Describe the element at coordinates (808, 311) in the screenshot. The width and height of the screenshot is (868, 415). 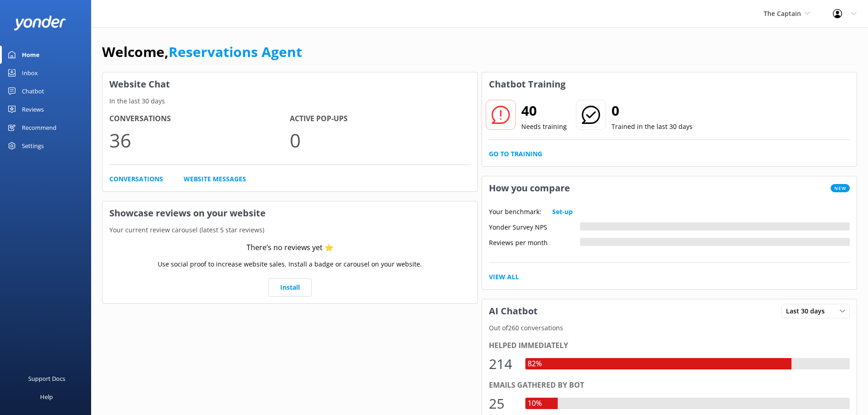
I see `span: Last 30 days` at that location.